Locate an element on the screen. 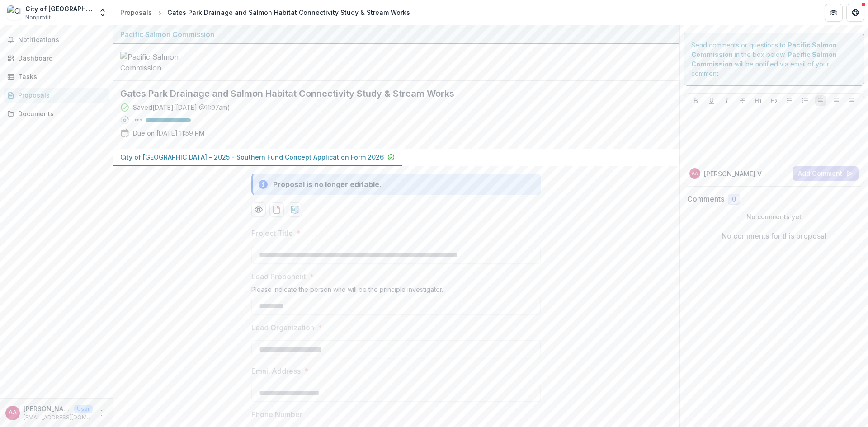  div: Please indicate the person who will be the principle investigator. is located at coordinates (396, 291).